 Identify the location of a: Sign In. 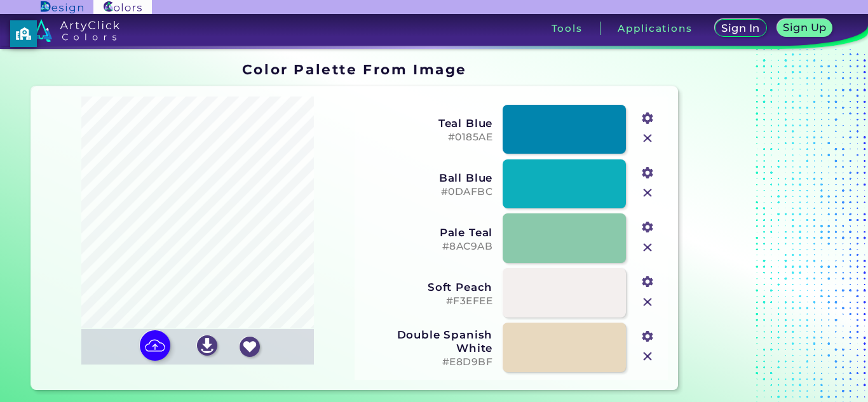
(740, 28).